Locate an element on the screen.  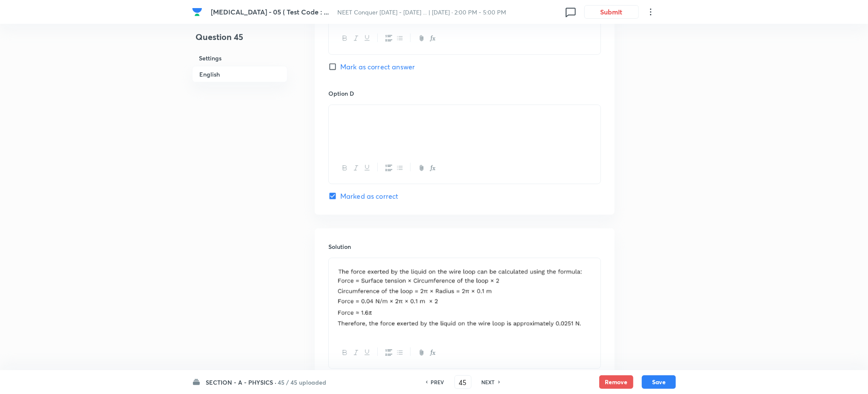
button: Submit is located at coordinates (612, 12).